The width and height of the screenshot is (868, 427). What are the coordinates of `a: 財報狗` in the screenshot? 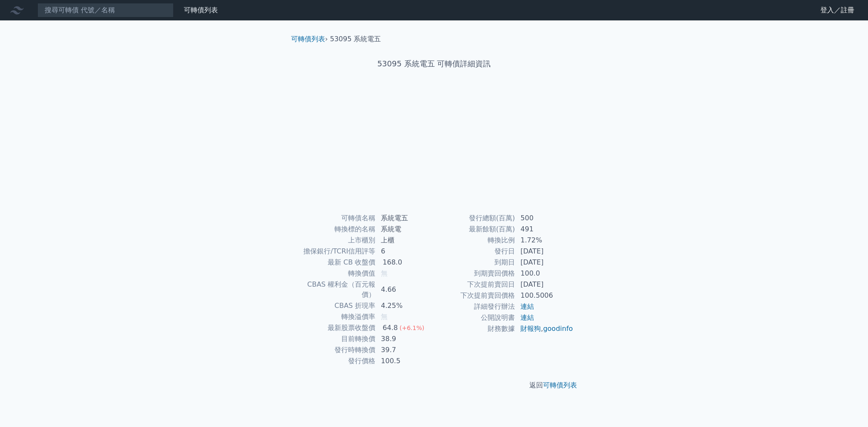 It's located at (530, 329).